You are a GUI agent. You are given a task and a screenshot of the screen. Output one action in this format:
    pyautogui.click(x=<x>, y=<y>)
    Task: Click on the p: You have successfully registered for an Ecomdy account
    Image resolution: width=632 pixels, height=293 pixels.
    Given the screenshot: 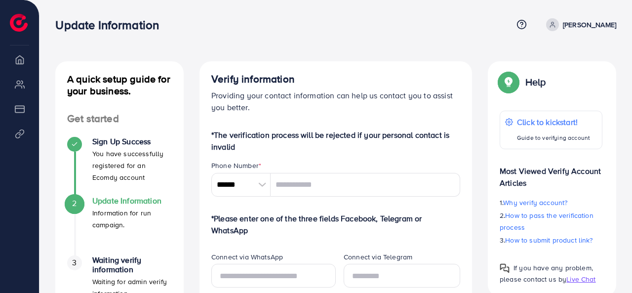 What is the action you would take?
    pyautogui.click(x=132, y=165)
    